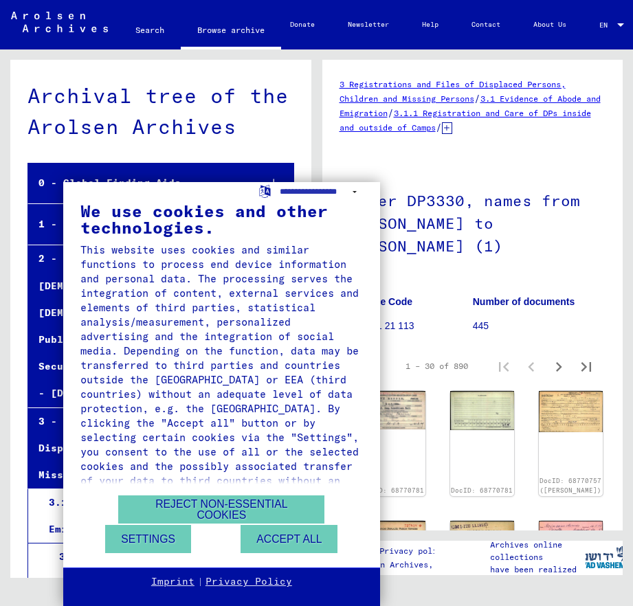 This screenshot has height=606, width=633. Describe the element at coordinates (289, 539) in the screenshot. I see `button: Accept all` at that location.